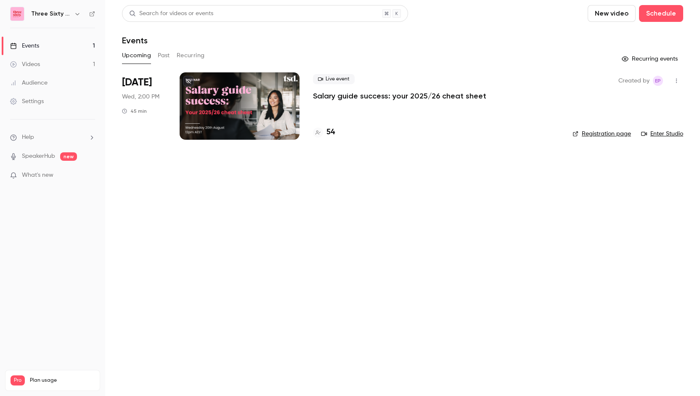 The height and width of the screenshot is (396, 700). Describe the element at coordinates (135, 40) in the screenshot. I see `h1: Events` at that location.